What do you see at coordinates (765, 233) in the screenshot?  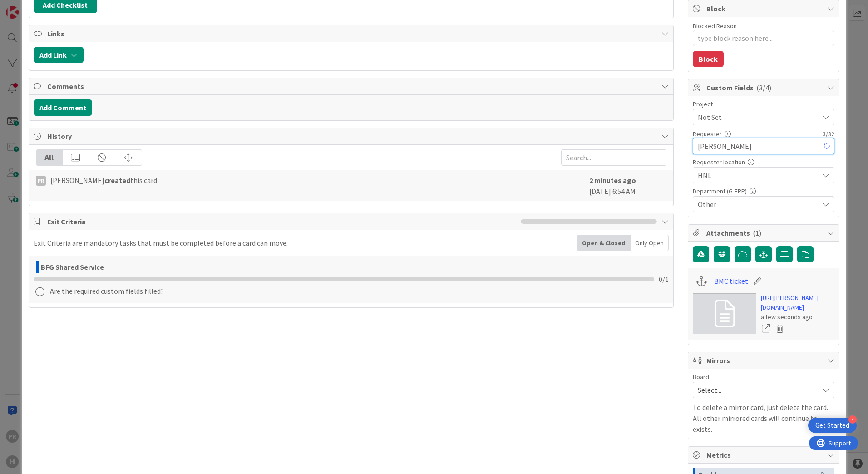 I see `span: Attachments` at bounding box center [765, 233].